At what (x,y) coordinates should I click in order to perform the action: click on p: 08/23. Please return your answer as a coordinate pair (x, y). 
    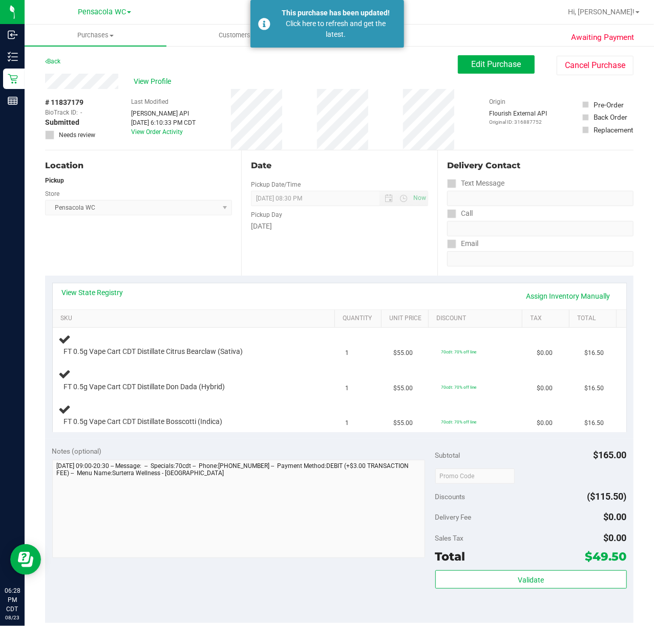
    Looking at the image, I should click on (12, 618).